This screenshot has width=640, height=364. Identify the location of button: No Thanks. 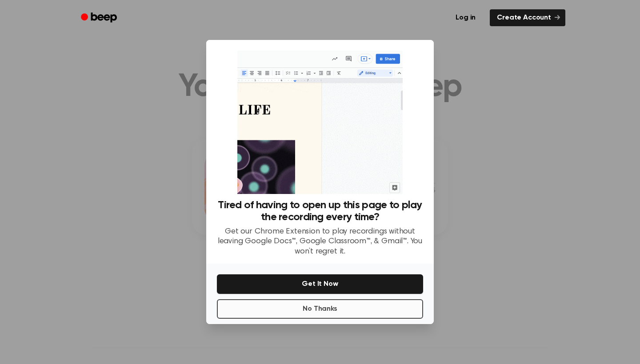
(320, 309).